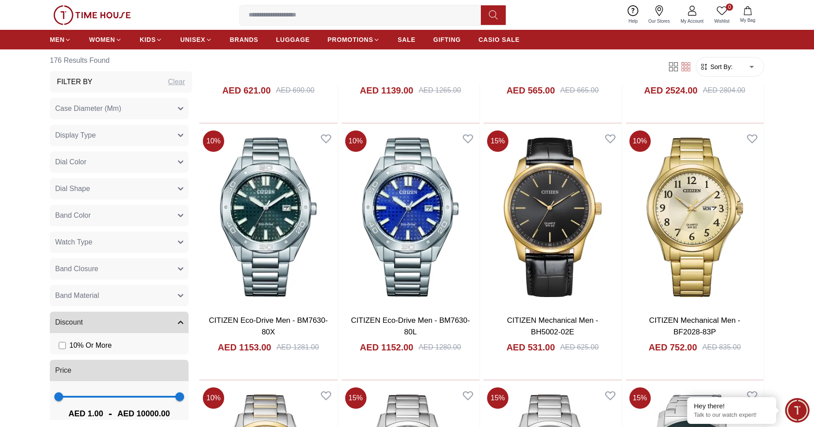 This screenshot has height=427, width=814. Describe the element at coordinates (193, 40) in the screenshot. I see `span: UNISEX` at that location.